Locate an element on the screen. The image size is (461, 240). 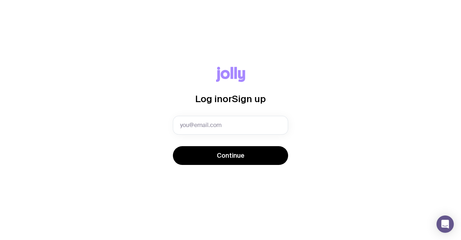
span: or is located at coordinates (227, 98).